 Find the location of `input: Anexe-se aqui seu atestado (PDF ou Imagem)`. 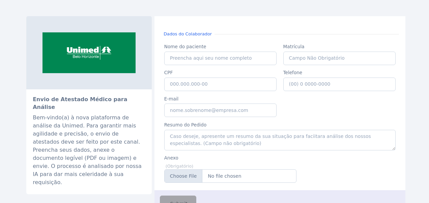

input: Anexe-se aqui seu atestado (PDF ou Imagem) is located at coordinates (230, 176).